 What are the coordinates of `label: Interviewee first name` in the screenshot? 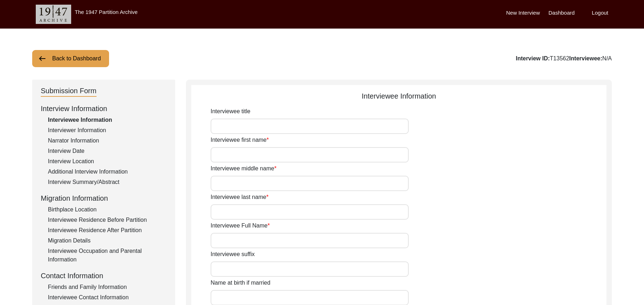 It's located at (240, 140).